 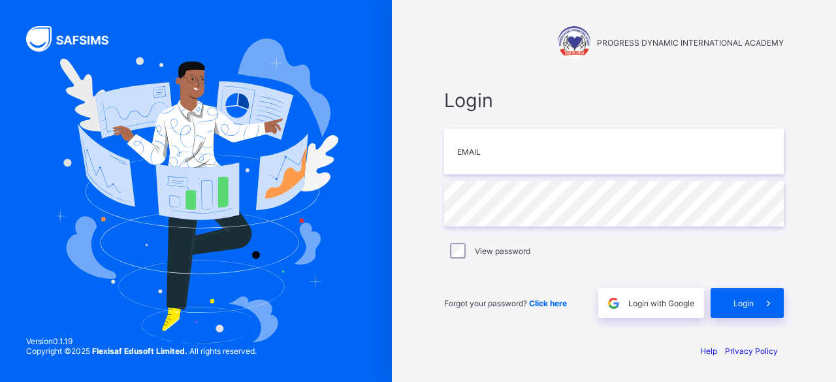 What do you see at coordinates (195, 191) in the screenshot?
I see `img: Hero Image` at bounding box center [195, 191].